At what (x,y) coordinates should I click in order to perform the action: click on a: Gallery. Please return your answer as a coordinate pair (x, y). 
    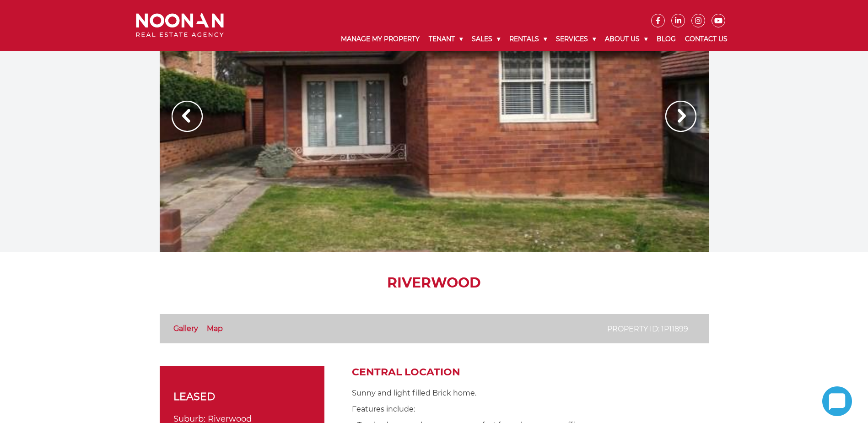
    Looking at the image, I should click on (186, 328).